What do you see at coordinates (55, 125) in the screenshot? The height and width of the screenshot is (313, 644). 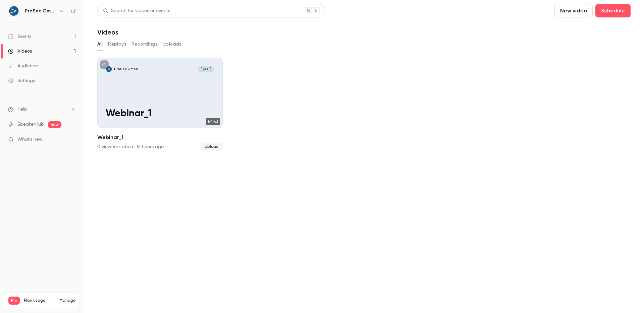 I see `span: new` at bounding box center [55, 125].